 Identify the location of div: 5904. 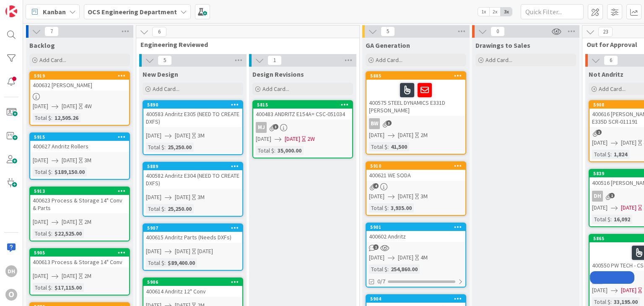
(417, 299).